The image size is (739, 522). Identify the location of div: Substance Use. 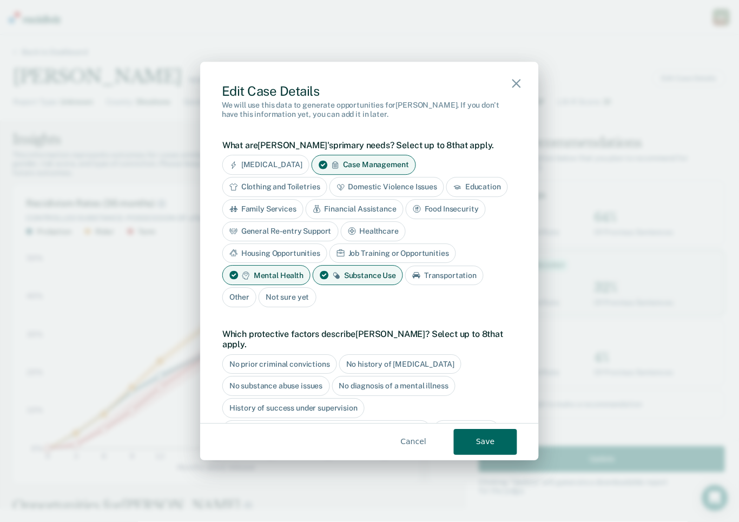
(358, 275).